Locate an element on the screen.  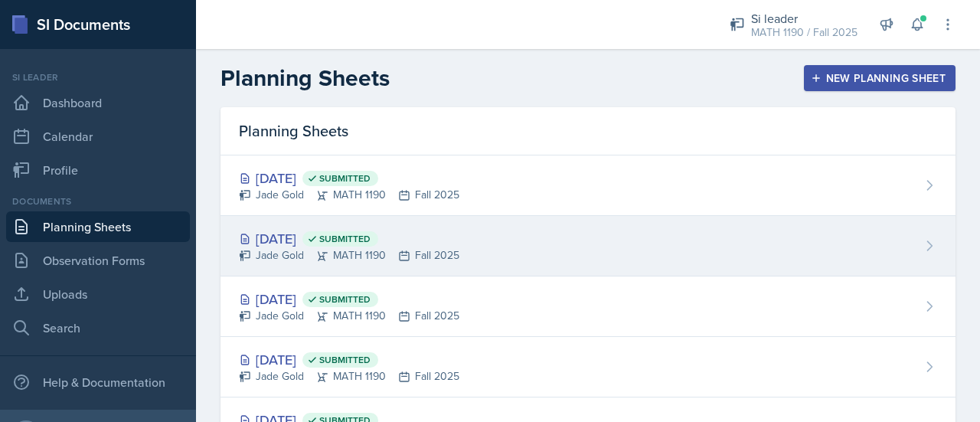
a: Planning Sheets is located at coordinates (98, 227).